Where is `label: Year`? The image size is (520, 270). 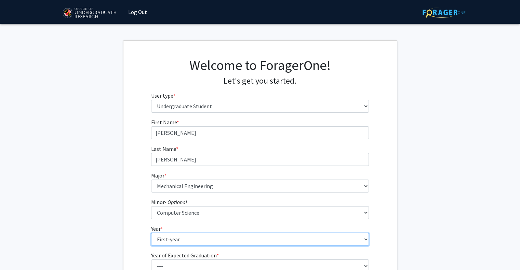
label: Year is located at coordinates (157, 229).